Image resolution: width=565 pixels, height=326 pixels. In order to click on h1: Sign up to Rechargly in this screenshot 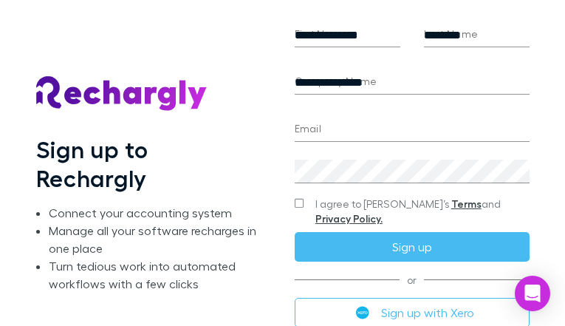, I will do `click(151, 163)`.